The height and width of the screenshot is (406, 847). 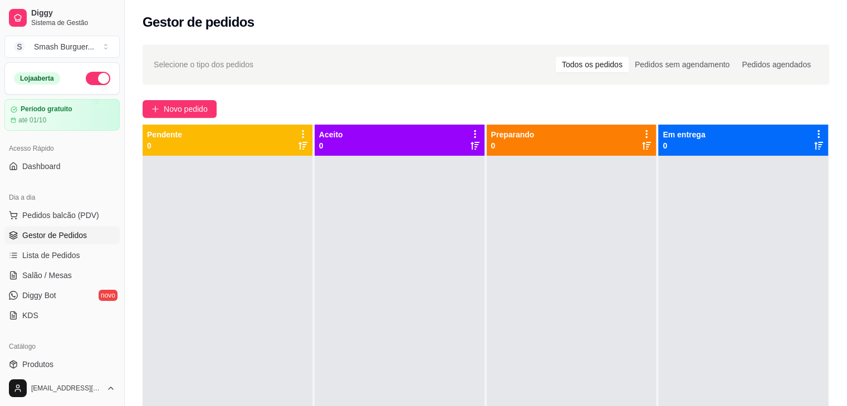 I want to click on button: Select a team, so click(x=62, y=47).